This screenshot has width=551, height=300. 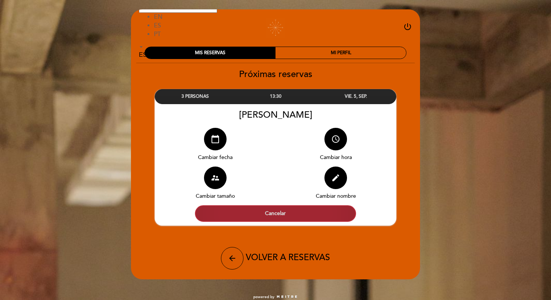 What do you see at coordinates (276, 74) in the screenshot?
I see `h2: Próximas reservas` at bounding box center [276, 74].